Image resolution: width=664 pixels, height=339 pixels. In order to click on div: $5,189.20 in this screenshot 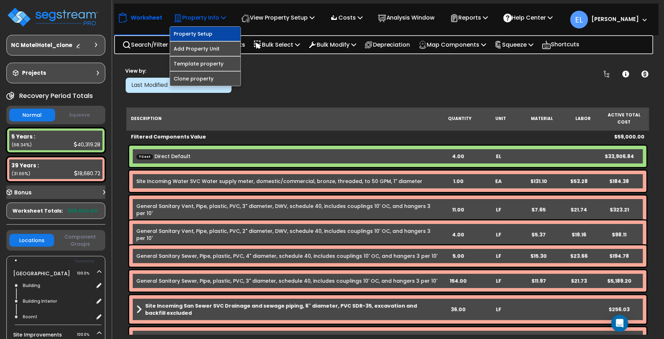, I will do `click(619, 281)`.